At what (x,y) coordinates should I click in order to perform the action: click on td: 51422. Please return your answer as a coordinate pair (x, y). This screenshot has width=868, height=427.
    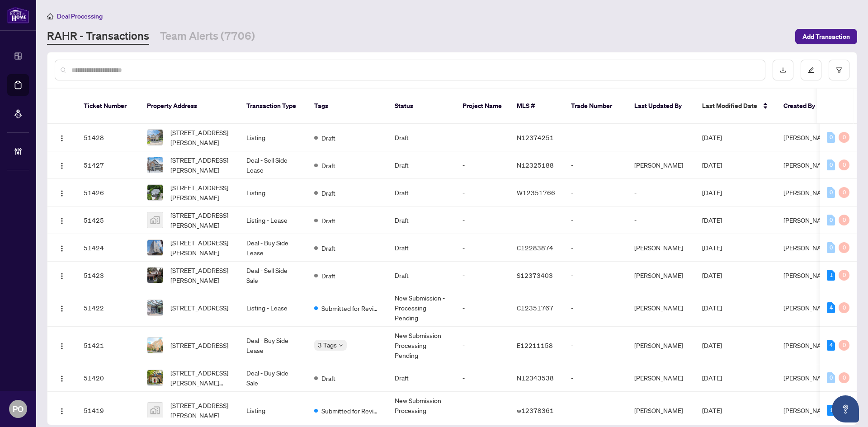
    Looking at the image, I should click on (108, 308).